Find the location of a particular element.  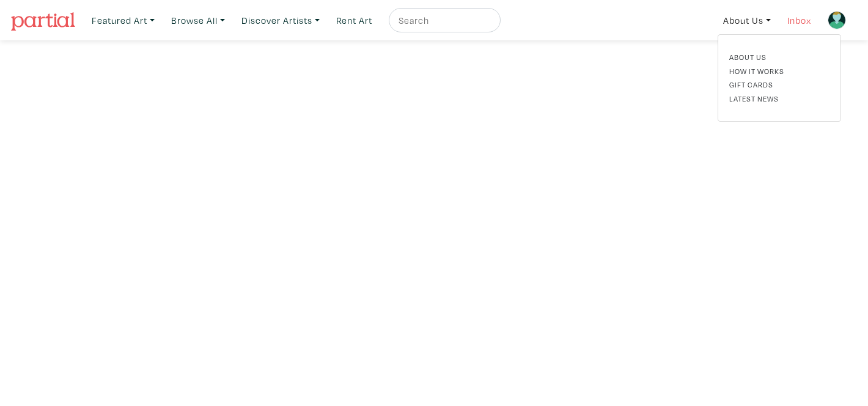

input: Search is located at coordinates (443, 20).